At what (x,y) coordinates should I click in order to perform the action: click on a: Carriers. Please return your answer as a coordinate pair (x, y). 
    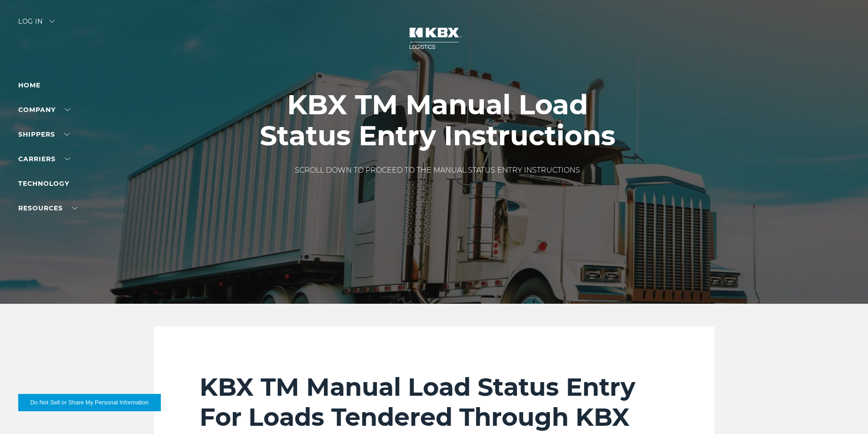
    Looking at the image, I should click on (44, 159).